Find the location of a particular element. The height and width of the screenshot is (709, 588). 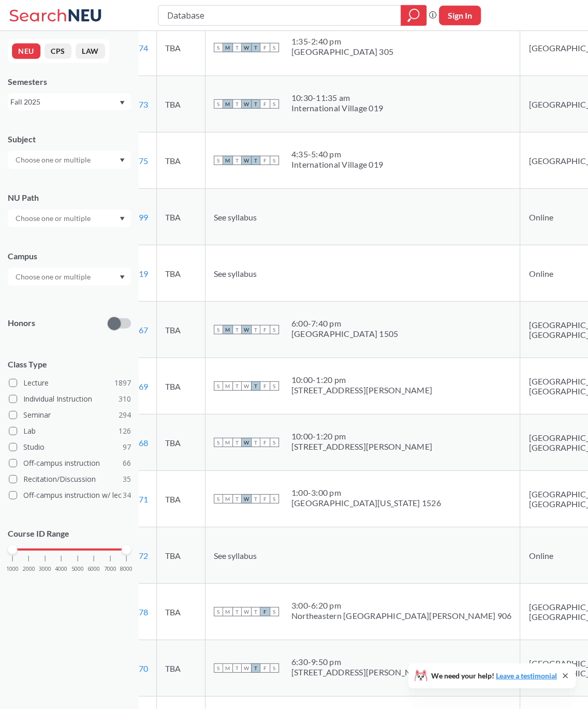

div: 4:35 - 5:40 pm is located at coordinates (337, 154).